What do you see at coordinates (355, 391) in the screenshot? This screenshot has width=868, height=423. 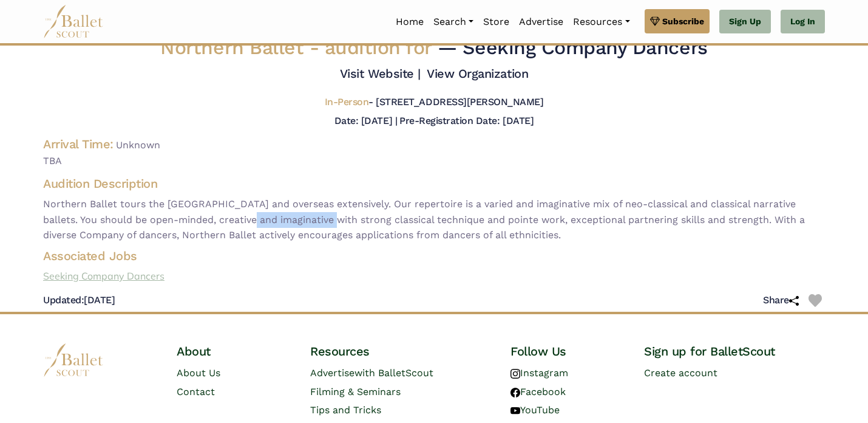 I see `a: Filming & Seminars` at bounding box center [355, 391].